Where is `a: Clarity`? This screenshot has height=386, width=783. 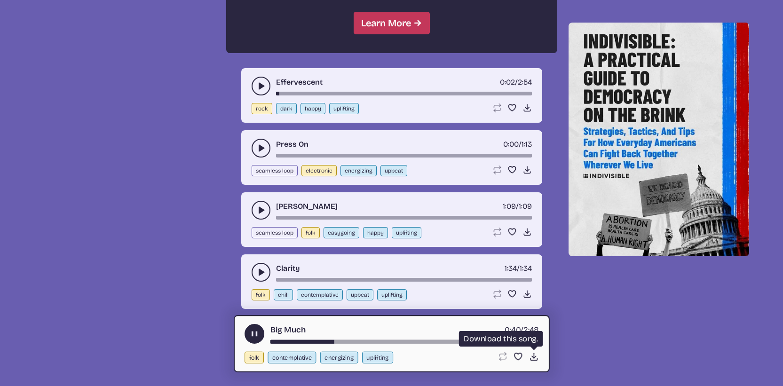 a: Clarity is located at coordinates (288, 269).